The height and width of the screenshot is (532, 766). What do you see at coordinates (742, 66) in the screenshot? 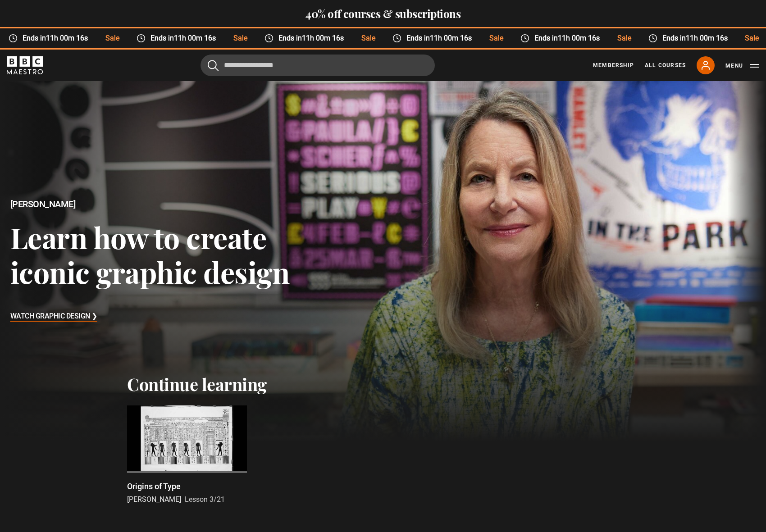
I see `button: Toggle navigation` at bounding box center [742, 66].